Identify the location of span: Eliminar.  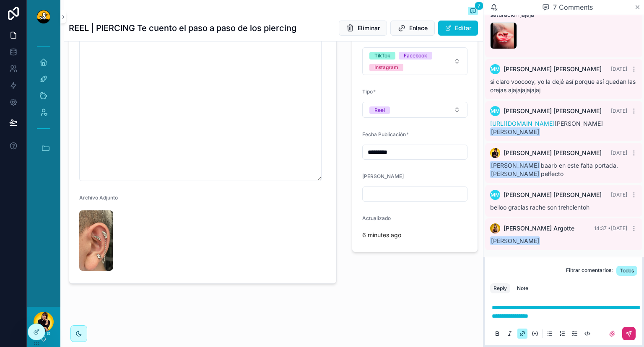
(368, 28).